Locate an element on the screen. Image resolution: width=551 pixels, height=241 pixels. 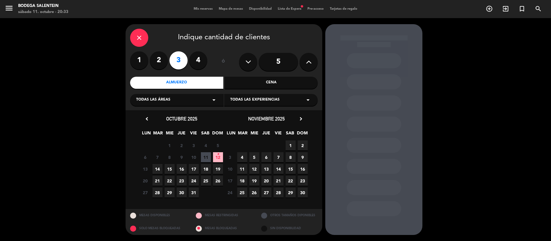
span: Disponibilidad is located at coordinates (260, 9).